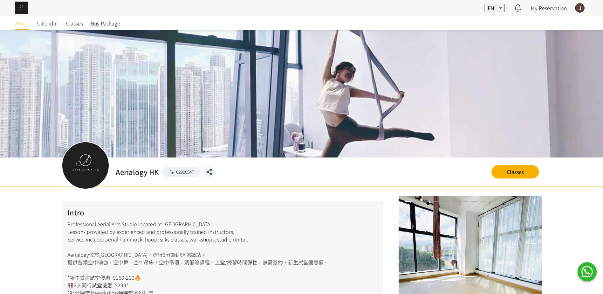 This screenshot has width=603, height=294. Describe the element at coordinates (549, 8) in the screenshot. I see `a: My Reservation` at that location.